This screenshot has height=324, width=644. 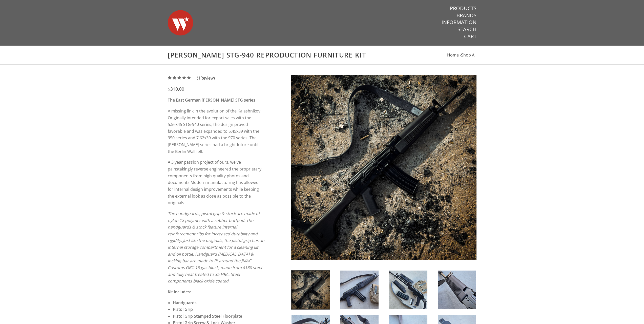 What do you see at coordinates (179, 292) in the screenshot?
I see `strong: Kit includes:` at bounding box center [179, 292].